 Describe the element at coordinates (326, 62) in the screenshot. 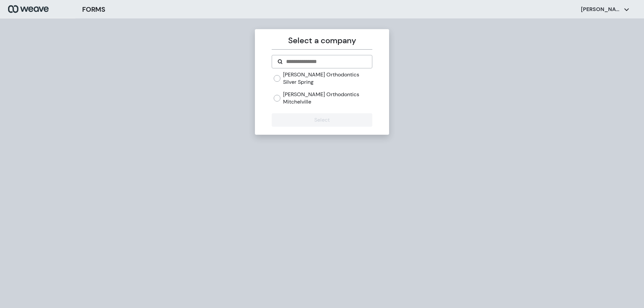

I see `input: Search` at that location.